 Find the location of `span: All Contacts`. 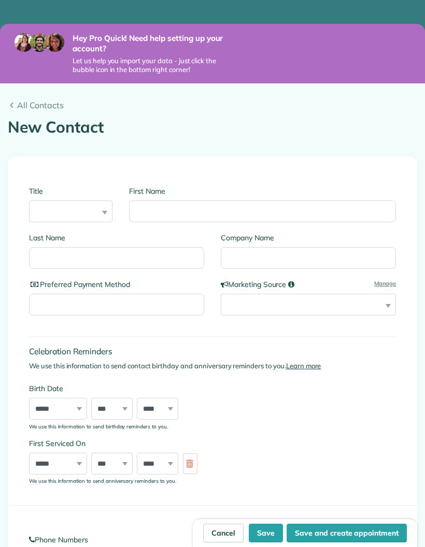

span: All Contacts is located at coordinates (217, 105).